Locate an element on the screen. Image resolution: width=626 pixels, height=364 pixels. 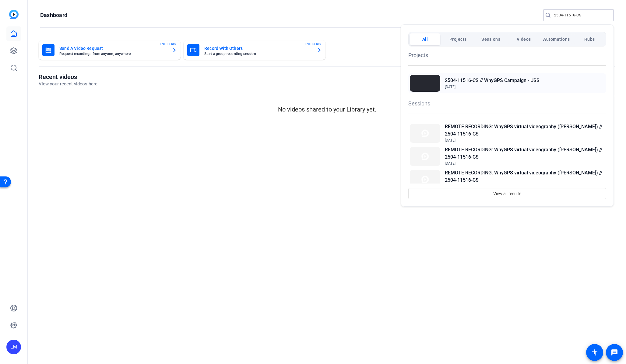
span: All is located at coordinates (425, 39).